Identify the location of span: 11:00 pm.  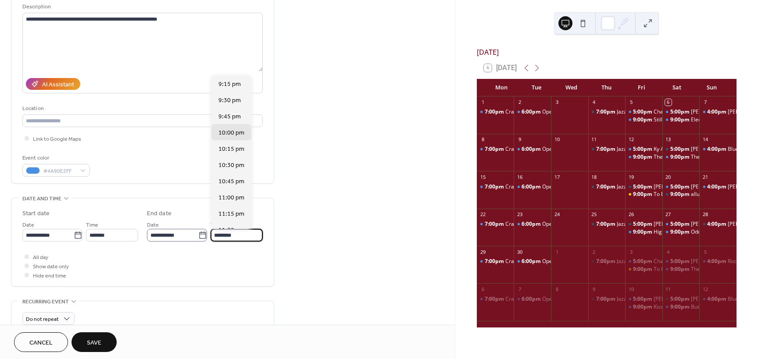
(231, 198).